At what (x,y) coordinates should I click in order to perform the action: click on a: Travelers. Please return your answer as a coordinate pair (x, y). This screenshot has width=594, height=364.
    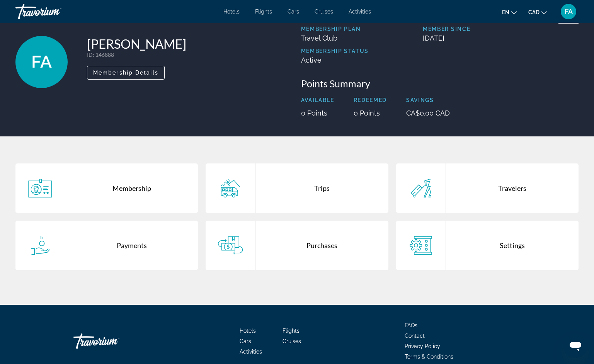
    Looking at the image, I should click on (487, 188).